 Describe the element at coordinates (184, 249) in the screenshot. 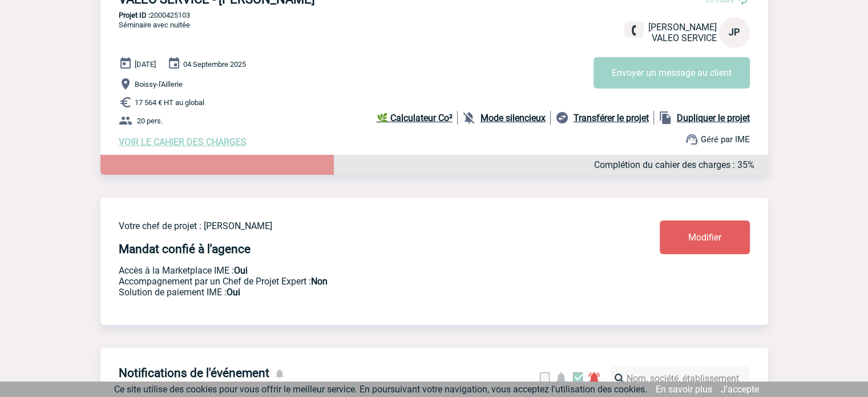

I see `h4: Mandat confié à l'agence` at that location.